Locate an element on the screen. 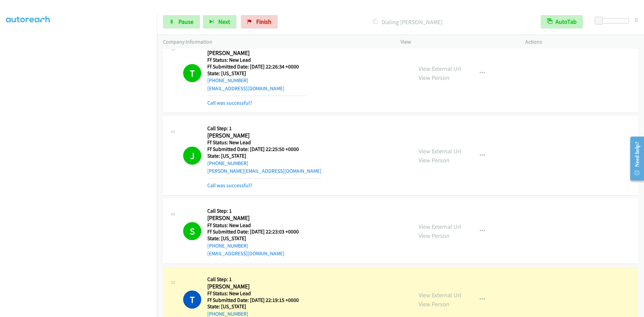 The height and width of the screenshot is (317, 644). div: Open Resource Center is located at coordinates (12, 26).